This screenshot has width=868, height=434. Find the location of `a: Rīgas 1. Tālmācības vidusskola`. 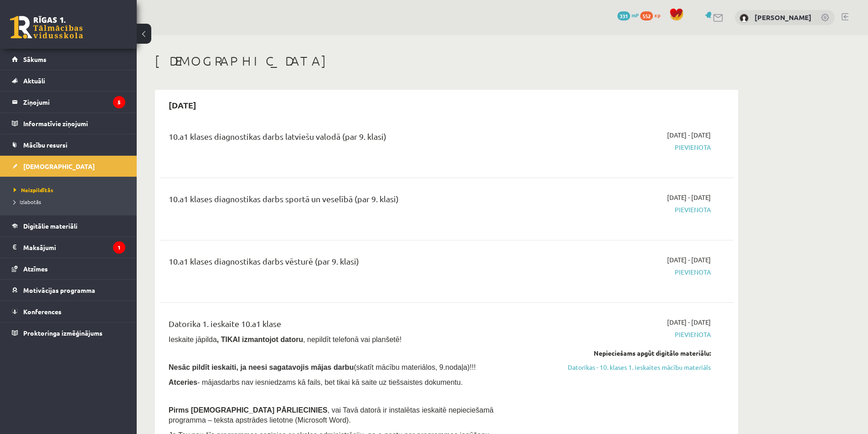

a: Rīgas 1. Tālmācības vidusskola is located at coordinates (47, 27).